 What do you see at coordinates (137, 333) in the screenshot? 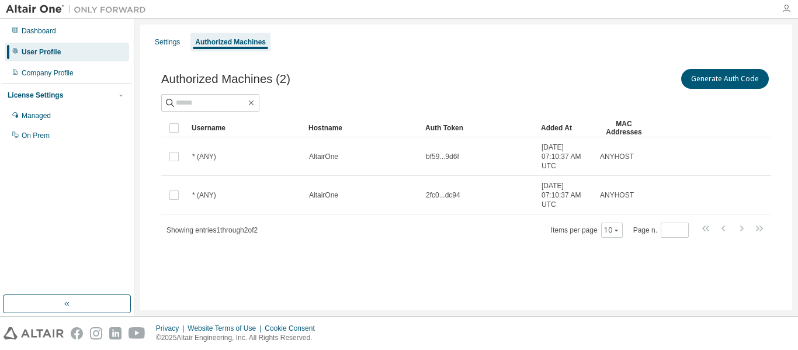
I see `img: youtube.svg` at bounding box center [137, 333].